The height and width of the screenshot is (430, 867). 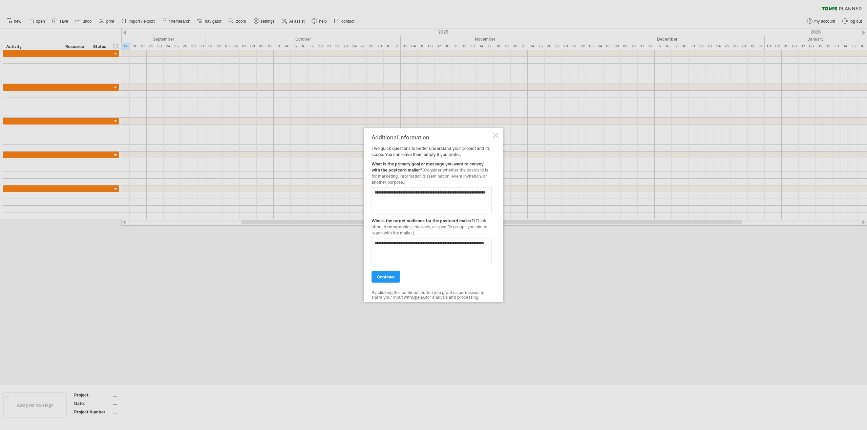 What do you see at coordinates (431, 137) in the screenshot?
I see `div: Additional information` at bounding box center [431, 137].